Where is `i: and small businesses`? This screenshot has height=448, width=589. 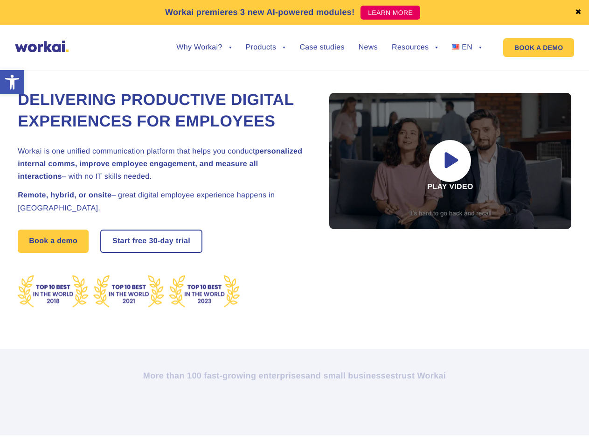
i: and small businesses is located at coordinates (350, 375).